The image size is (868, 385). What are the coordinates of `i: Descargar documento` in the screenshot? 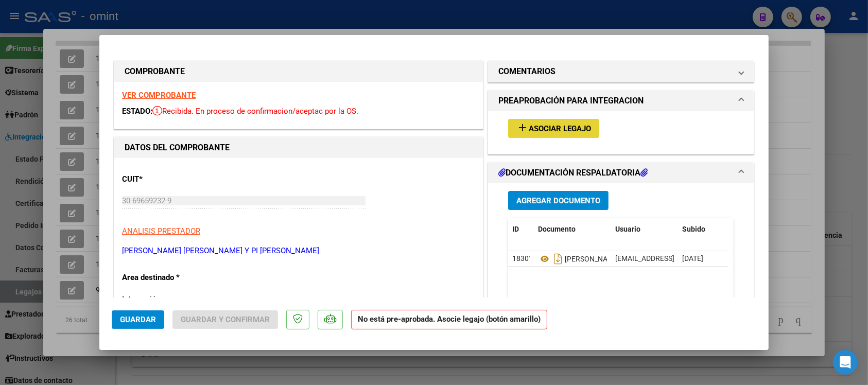 It's located at (558, 259).